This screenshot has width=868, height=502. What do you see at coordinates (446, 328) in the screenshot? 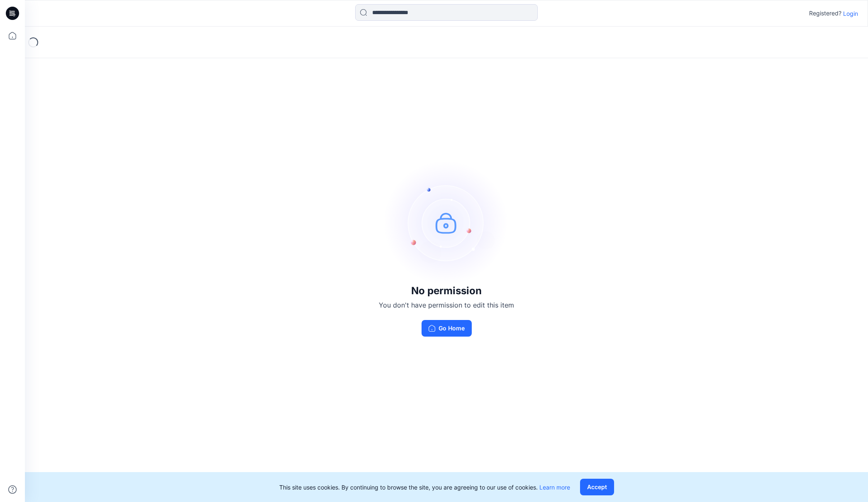
I see `button: Go Home` at bounding box center [446, 328].